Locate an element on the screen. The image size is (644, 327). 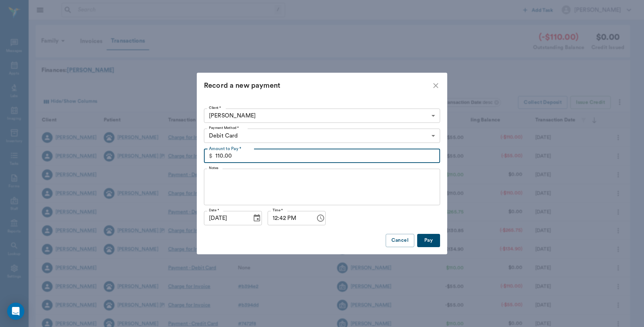
div: Record a new payment is located at coordinates (318, 86).